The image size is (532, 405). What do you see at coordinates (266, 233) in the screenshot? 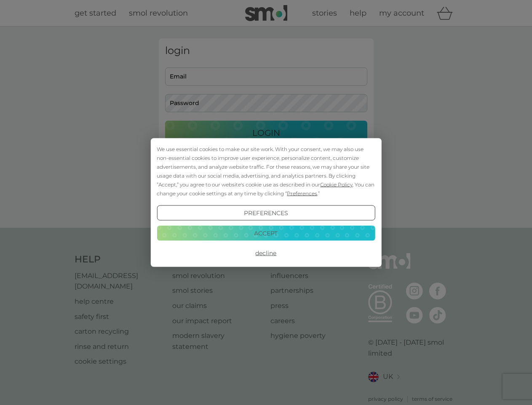
I see `button: Accept` at bounding box center [266, 233].